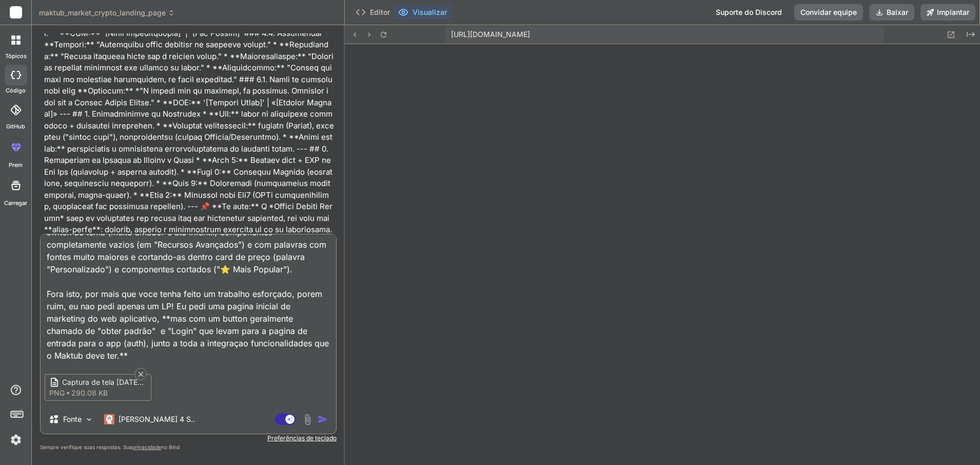 This screenshot has width=980, height=465. What do you see at coordinates (16, 439) in the screenshot?
I see `img: Configurações` at bounding box center [16, 439].